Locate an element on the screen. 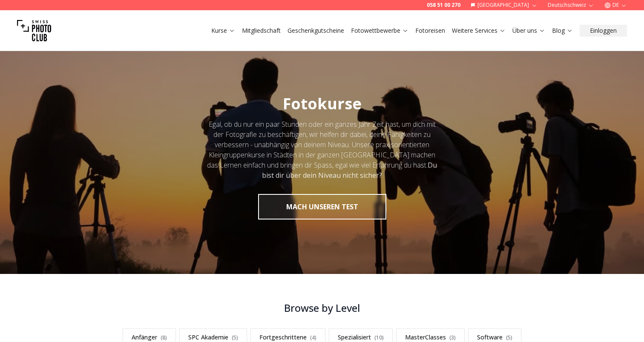 The width and height of the screenshot is (644, 342). a: Blog is located at coordinates (562, 31).